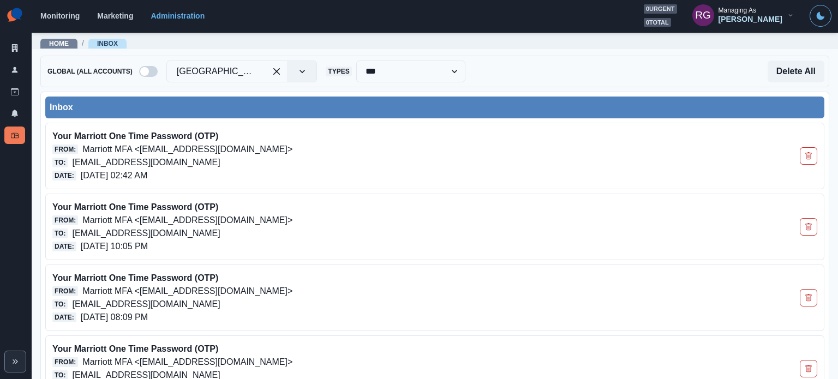  I want to click on a: Notifications, so click(15, 113).